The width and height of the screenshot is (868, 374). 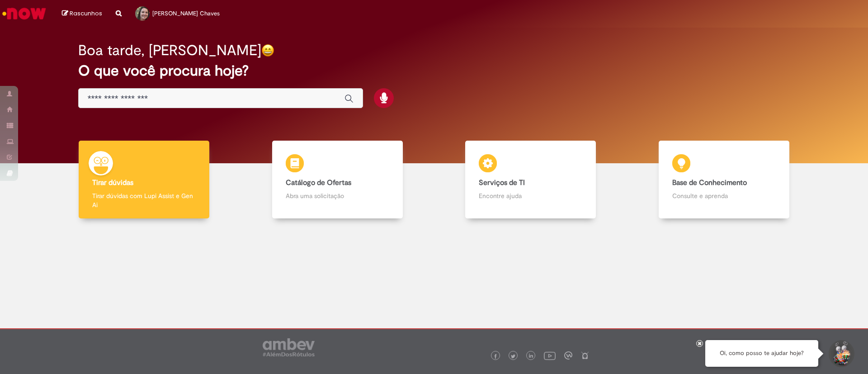 I want to click on img: logo_footer_youtube.png, so click(x=550, y=356).